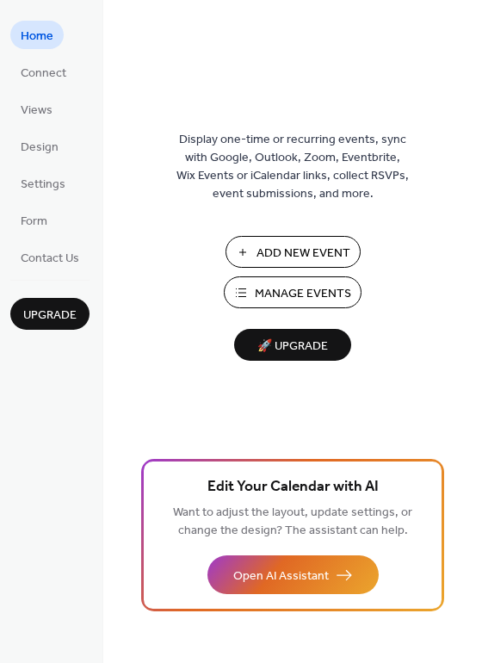  Describe the element at coordinates (50, 315) in the screenshot. I see `span: Upgrade` at that location.